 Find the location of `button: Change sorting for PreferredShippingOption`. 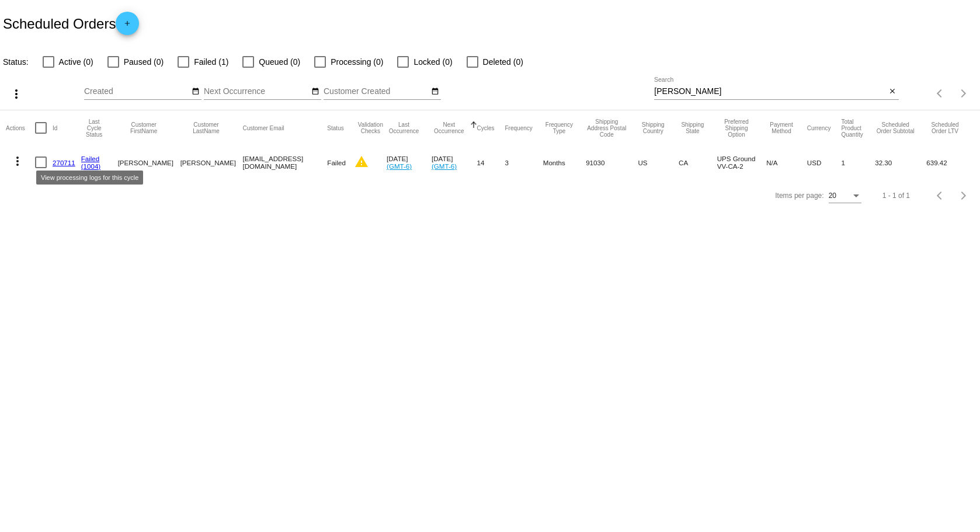

button: Change sorting for PreferredShippingOption is located at coordinates (736, 128).